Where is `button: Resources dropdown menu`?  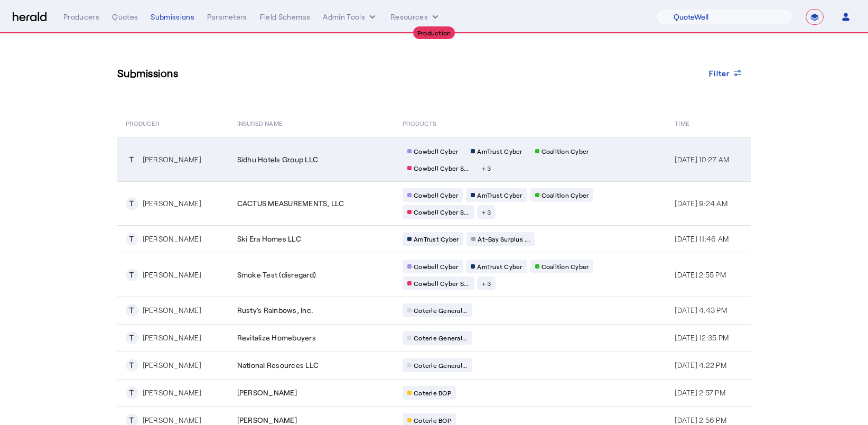
button: Resources dropdown menu is located at coordinates (415, 17).